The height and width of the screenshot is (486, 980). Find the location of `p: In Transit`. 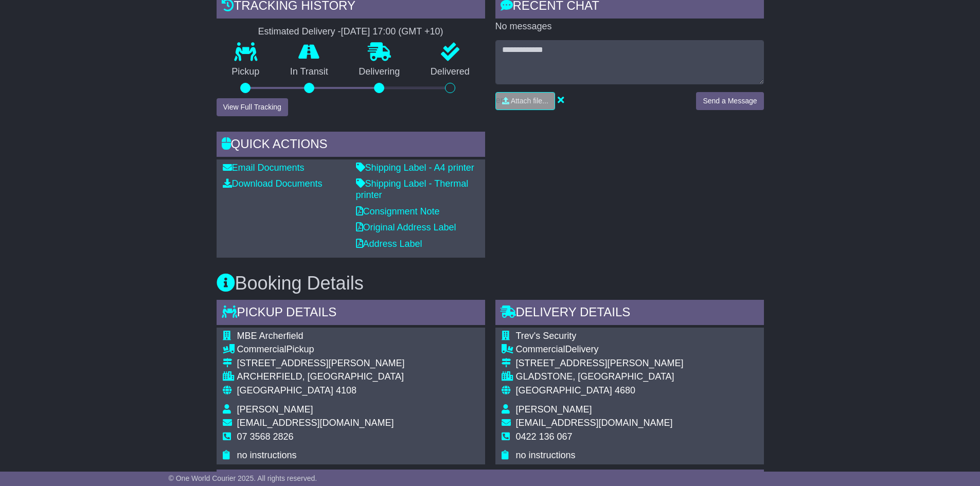

p: In Transit is located at coordinates (309, 72).